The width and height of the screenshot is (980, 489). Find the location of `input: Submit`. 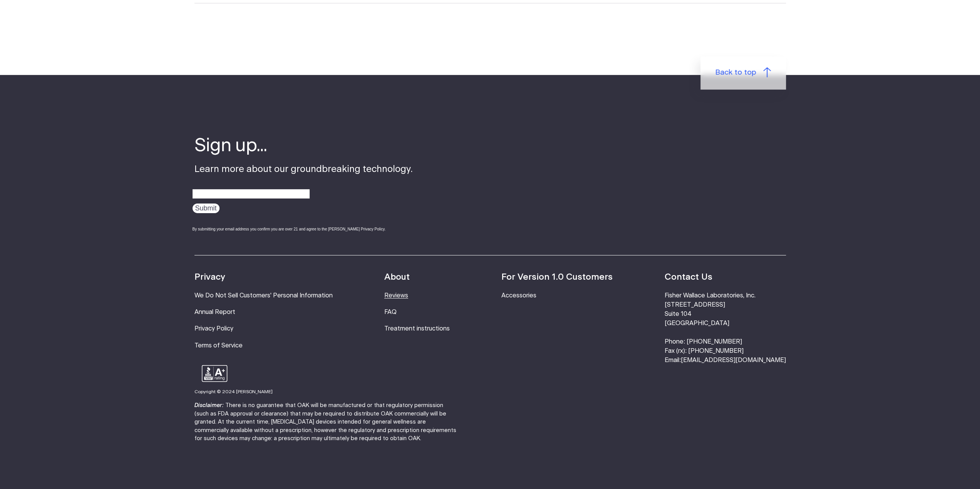

input: Submit is located at coordinates (206, 209).